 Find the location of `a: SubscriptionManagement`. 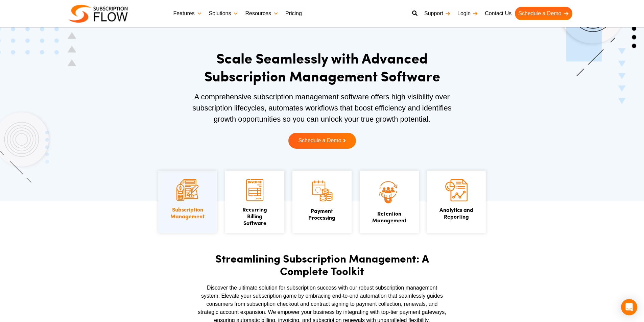

a: SubscriptionManagement is located at coordinates (187, 212).